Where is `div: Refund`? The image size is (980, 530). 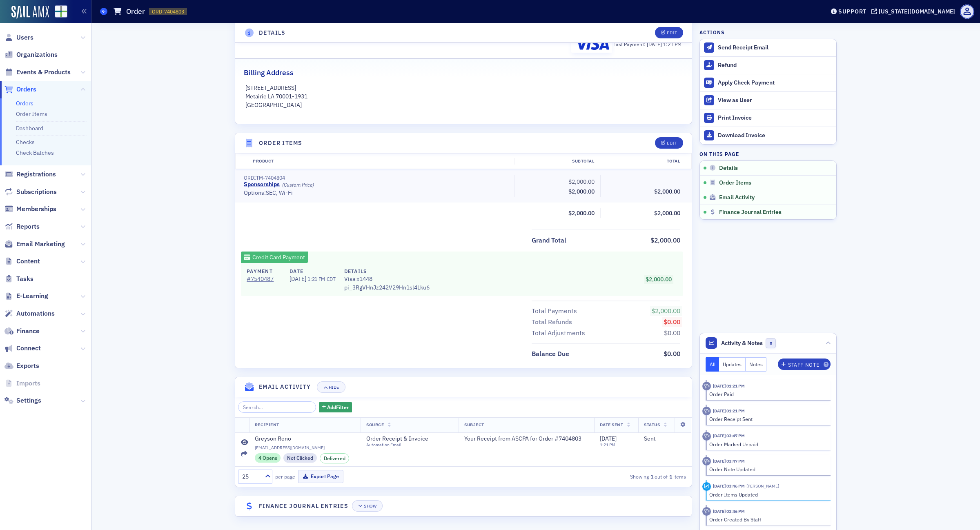 div: Refund is located at coordinates (776, 65).